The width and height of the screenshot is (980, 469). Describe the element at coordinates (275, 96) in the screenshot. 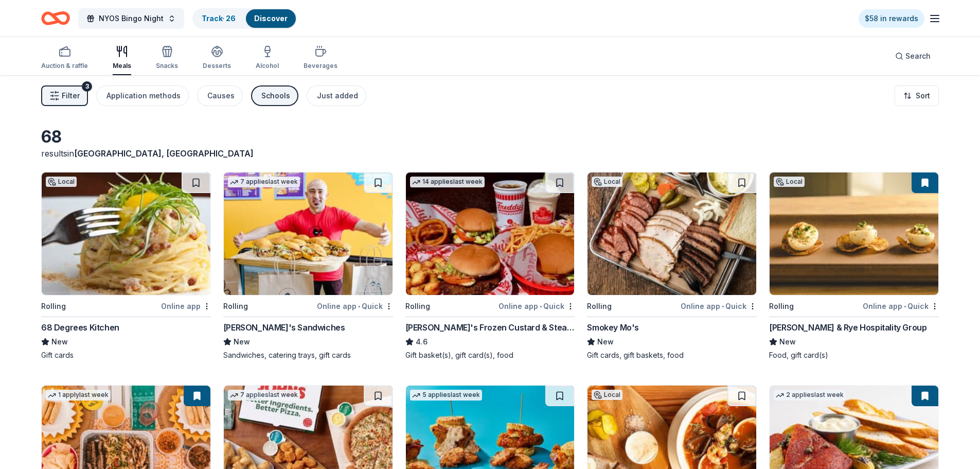

I see `button: Schools` at that location.